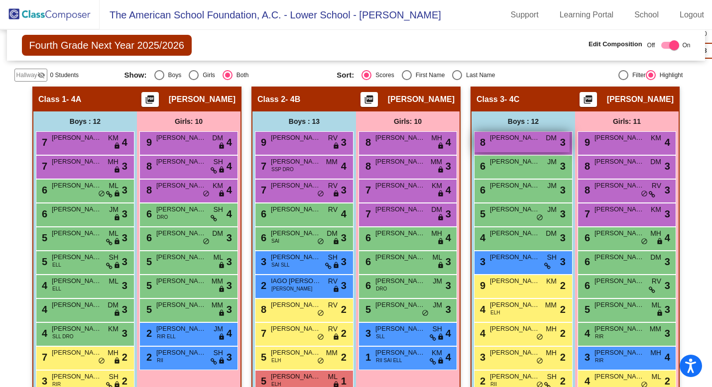  What do you see at coordinates (304, 121) in the screenshot?
I see `div: Boys : 13` at bounding box center [304, 121].